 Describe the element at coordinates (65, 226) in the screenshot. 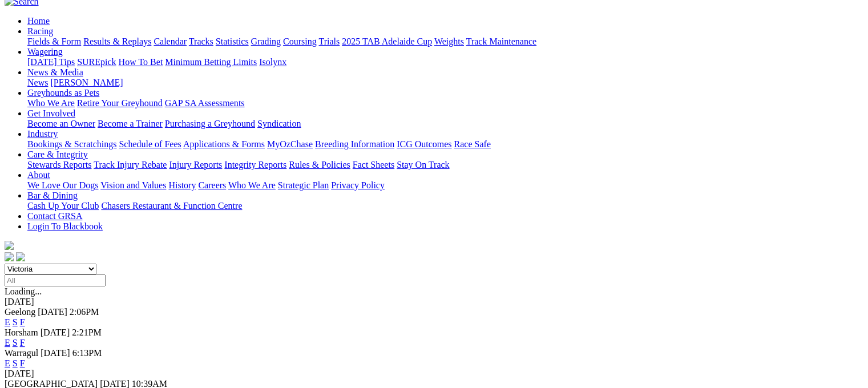

I see `a: Login To Blackbook` at that location.